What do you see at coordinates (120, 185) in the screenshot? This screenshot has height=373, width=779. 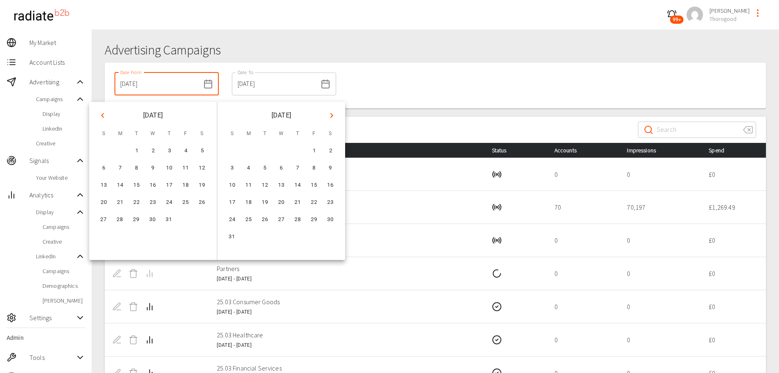 I see `button: Jul 14, 2025` at bounding box center [120, 185].